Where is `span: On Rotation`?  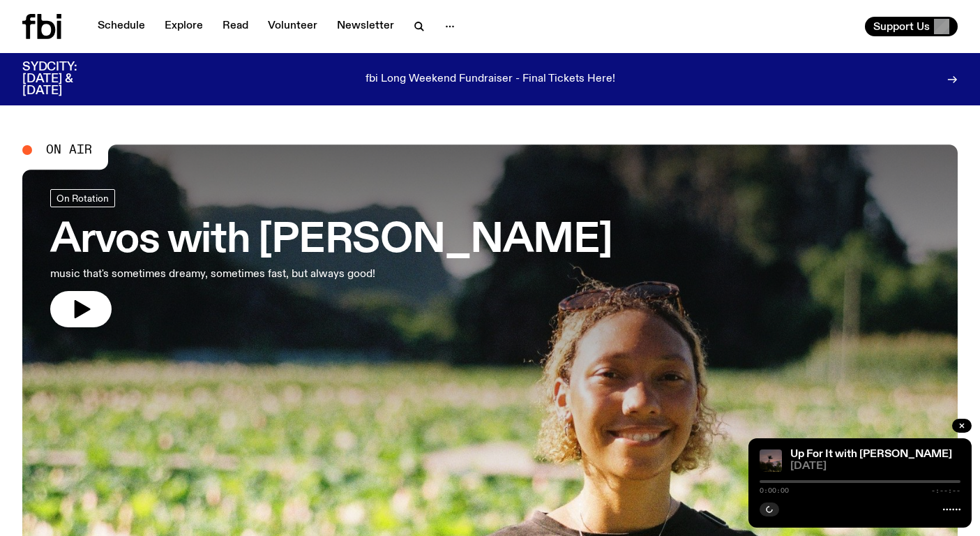
span: On Rotation is located at coordinates (82, 199).